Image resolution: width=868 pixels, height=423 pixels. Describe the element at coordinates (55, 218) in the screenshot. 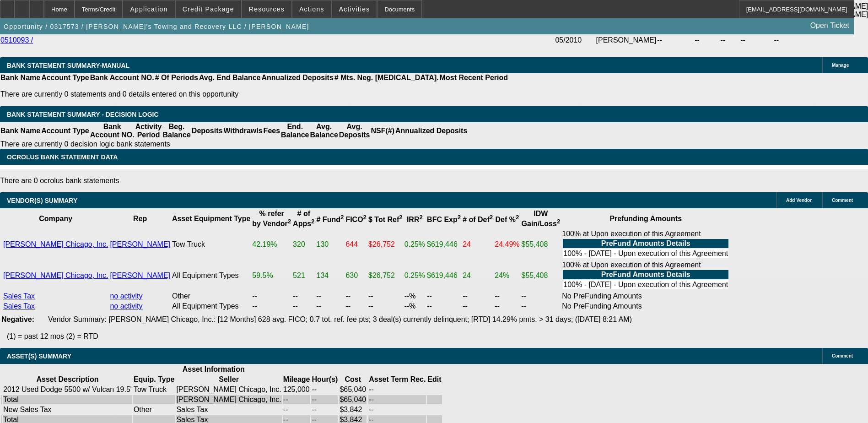

I see `b: Company` at that location.